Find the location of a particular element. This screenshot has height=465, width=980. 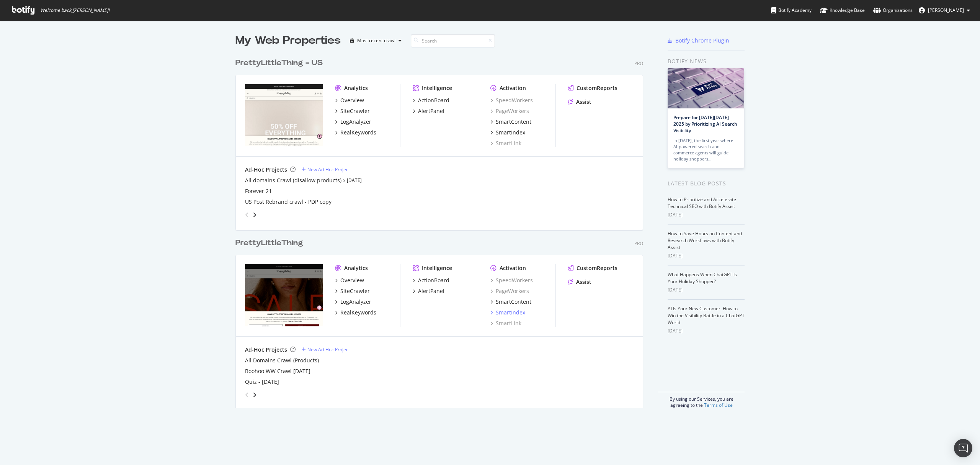

a: Botify Chrome Plugin is located at coordinates (698, 41).